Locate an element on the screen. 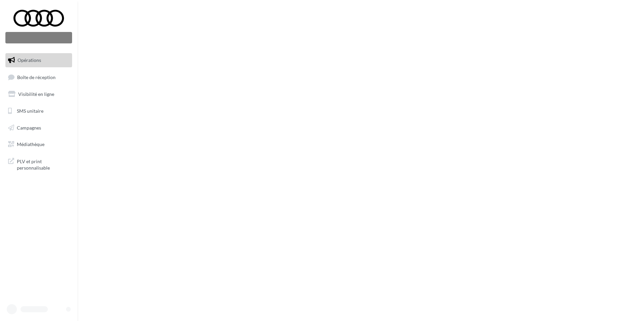 This screenshot has width=644, height=321. span: Médiathèque is located at coordinates (31, 144).